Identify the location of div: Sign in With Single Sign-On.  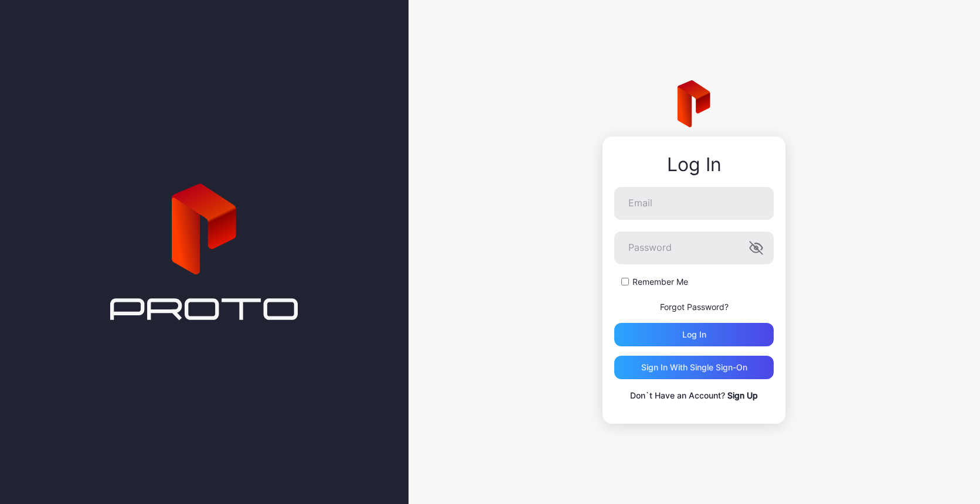
(694, 367).